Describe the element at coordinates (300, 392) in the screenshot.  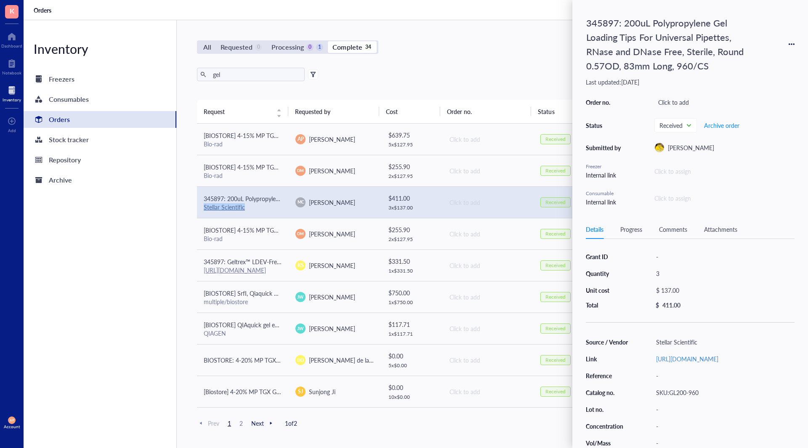
I see `span: SJ` at that location.